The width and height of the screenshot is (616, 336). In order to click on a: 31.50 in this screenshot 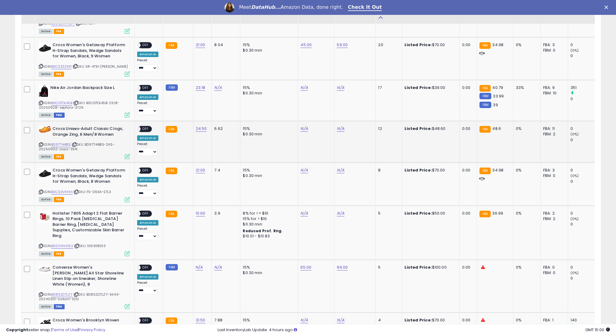, I will do `click(200, 320)`.